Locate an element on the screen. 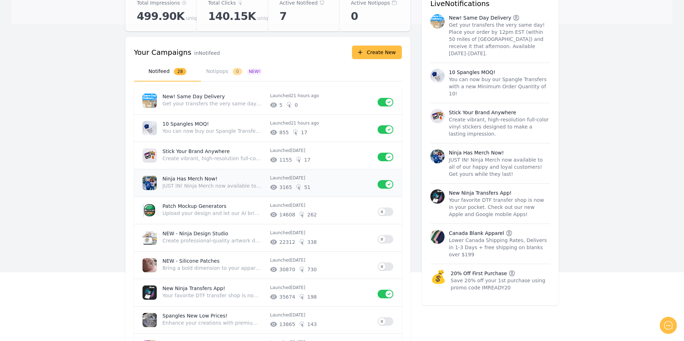 This screenshot has height=341, width=684. button: Notifeed28 is located at coordinates (167, 72).